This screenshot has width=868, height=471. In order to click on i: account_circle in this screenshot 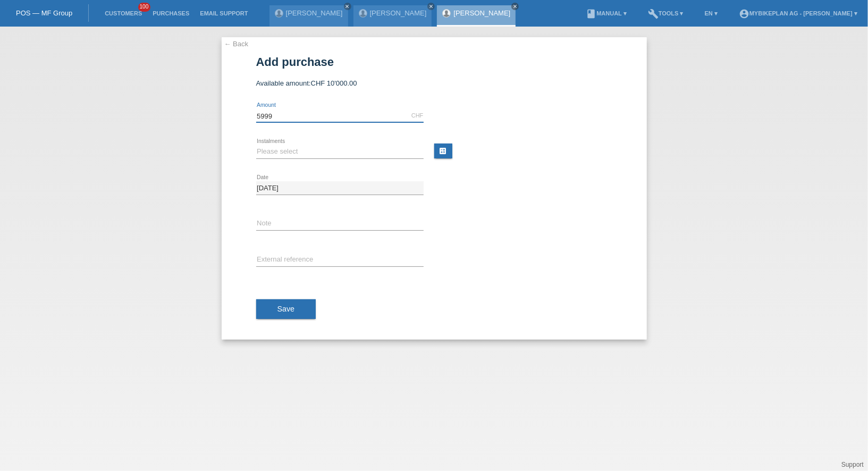, I will do `click(744, 14)`.